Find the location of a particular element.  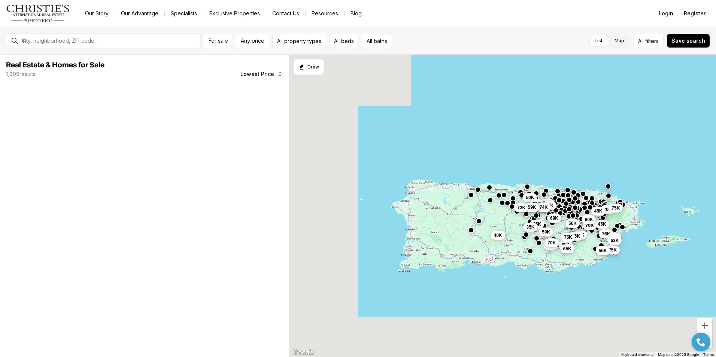

a: Exclusive Properties is located at coordinates (234, 13).